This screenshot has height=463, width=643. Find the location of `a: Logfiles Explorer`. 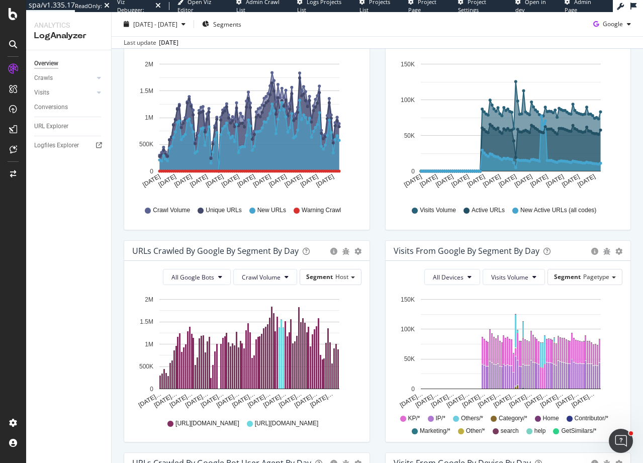

a: Logfiles Explorer is located at coordinates (69, 145).